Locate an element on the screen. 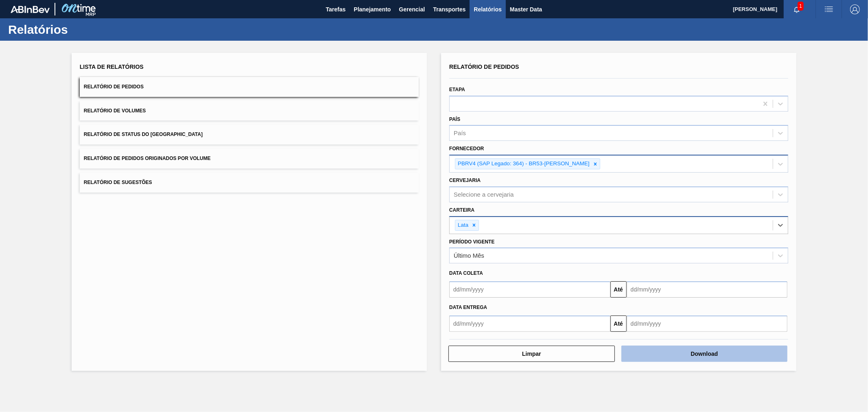  img: TNhmsLtSVTkK8tSr43FrP2fwEKptu5GPRR3wAAAABJRU5ErkJggg== is located at coordinates (30, 9).